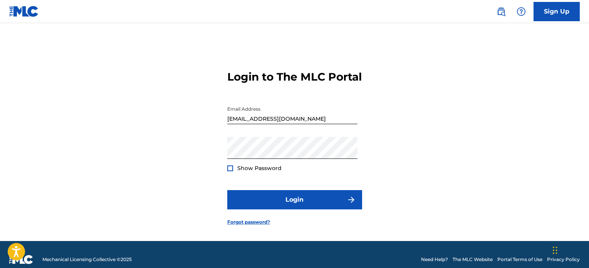 The width and height of the screenshot is (589, 268). What do you see at coordinates (570, 249) in the screenshot?
I see `div: Chat Widget` at bounding box center [570, 249].